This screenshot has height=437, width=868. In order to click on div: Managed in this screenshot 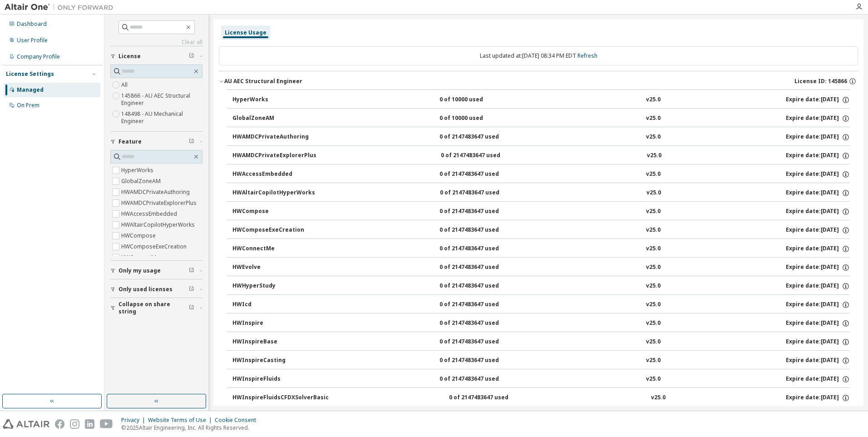, I will do `click(30, 90)`.